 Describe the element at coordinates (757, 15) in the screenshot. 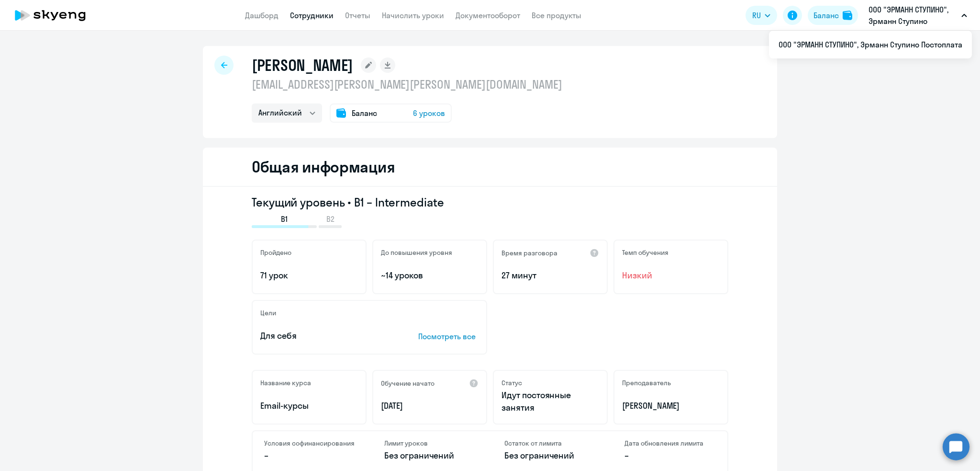

I see `span: RU` at that location.